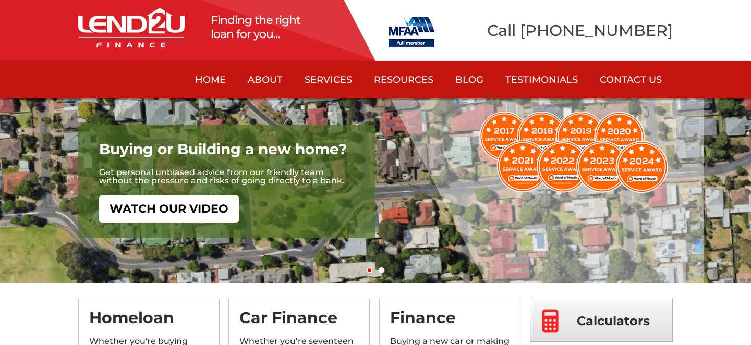 This screenshot has width=751, height=345. What do you see at coordinates (403, 80) in the screenshot?
I see `a: Resources` at bounding box center [403, 80].